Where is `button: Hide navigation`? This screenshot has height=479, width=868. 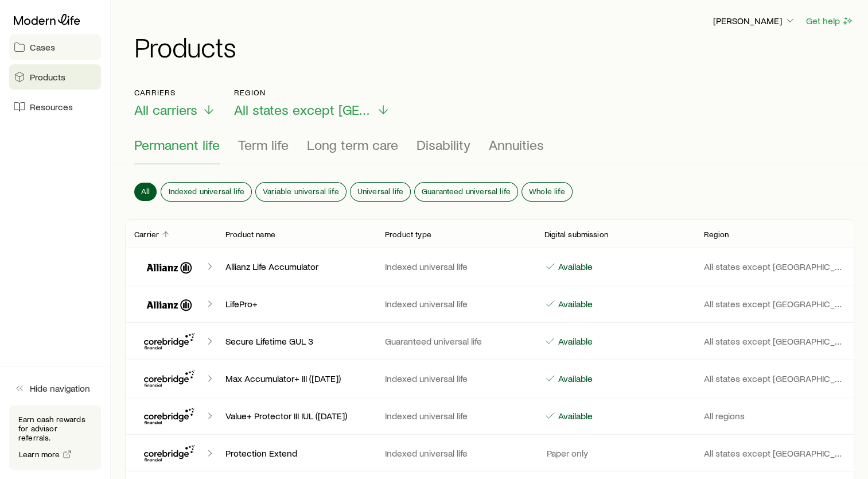
button: Hide navigation is located at coordinates (55, 388).